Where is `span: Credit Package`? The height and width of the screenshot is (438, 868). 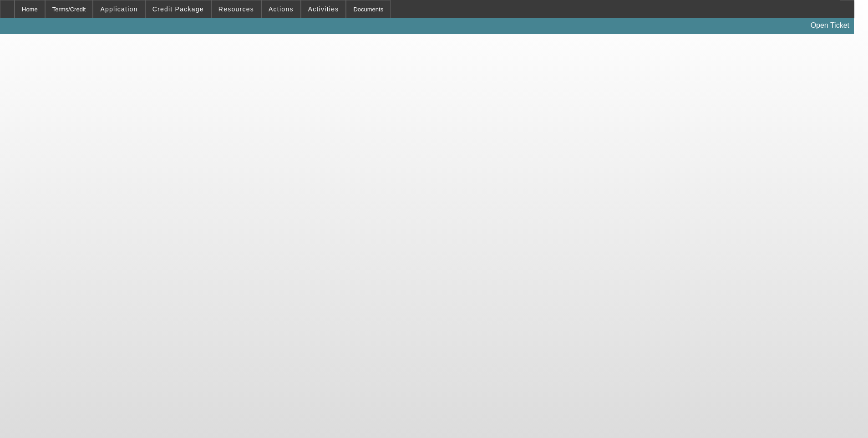
span: Credit Package is located at coordinates (178, 9).